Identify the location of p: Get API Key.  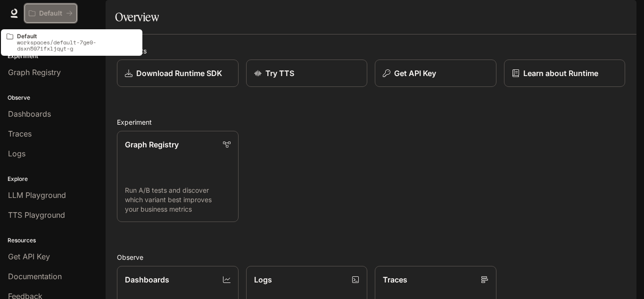
(415, 73).